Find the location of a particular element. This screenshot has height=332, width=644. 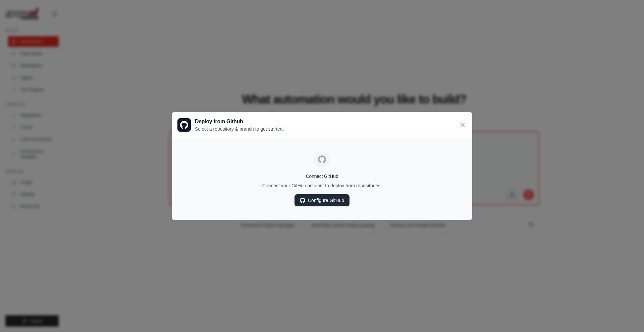

h4: Connect GitHub is located at coordinates (322, 176).